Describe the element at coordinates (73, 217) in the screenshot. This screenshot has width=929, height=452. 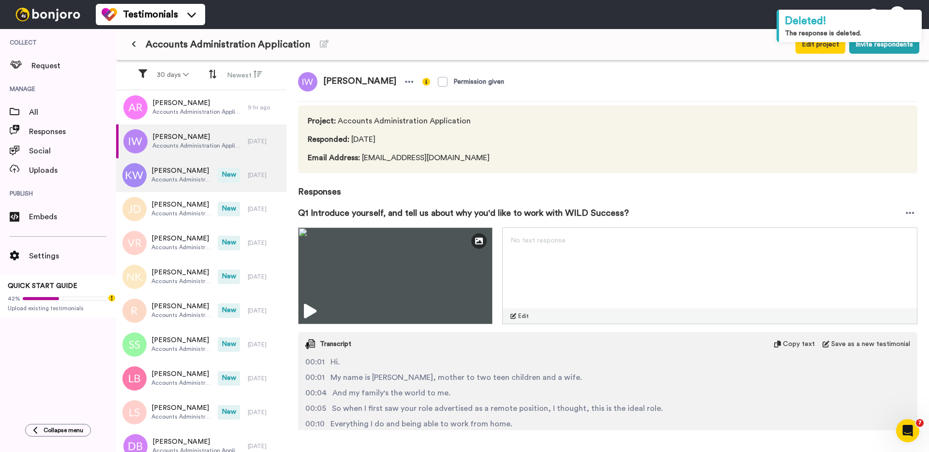
I see `span: Embeds` at that location.